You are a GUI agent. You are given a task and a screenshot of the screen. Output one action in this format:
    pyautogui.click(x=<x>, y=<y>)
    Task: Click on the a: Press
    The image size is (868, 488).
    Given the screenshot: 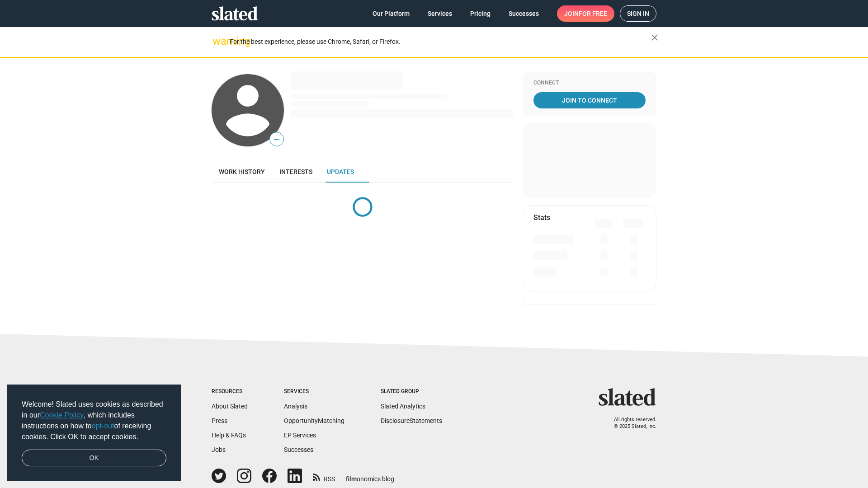 What is the action you would take?
    pyautogui.click(x=219, y=421)
    